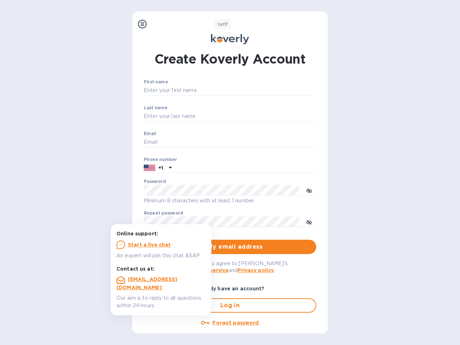  Describe the element at coordinates (235, 323) in the screenshot. I see `u: Forgot password` at that location.